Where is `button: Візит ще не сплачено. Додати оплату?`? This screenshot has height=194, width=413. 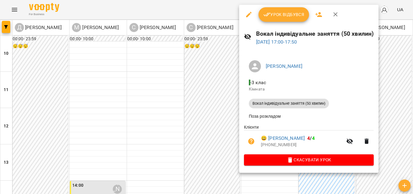 button: Візит ще не сплачено. Додати оплату? is located at coordinates (251, 141).